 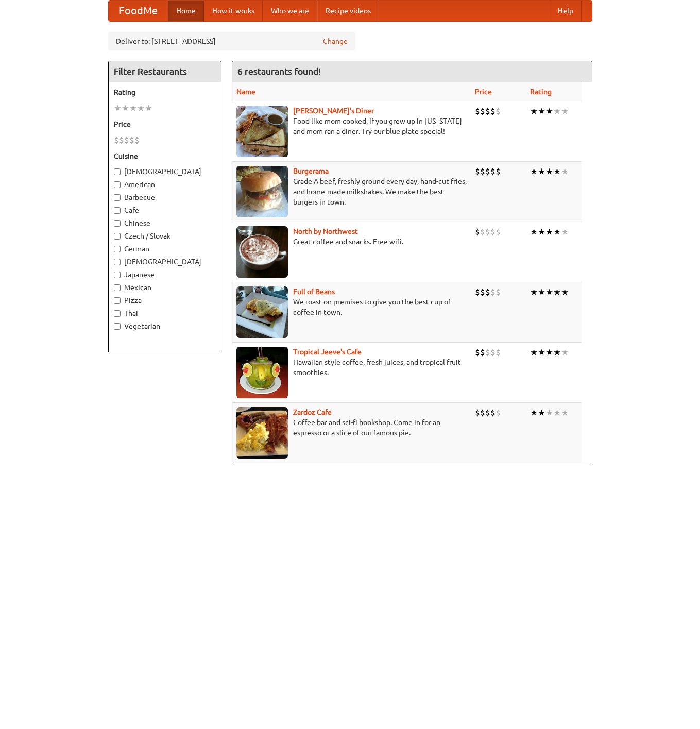 I want to click on label: Pizza, so click(x=165, y=300).